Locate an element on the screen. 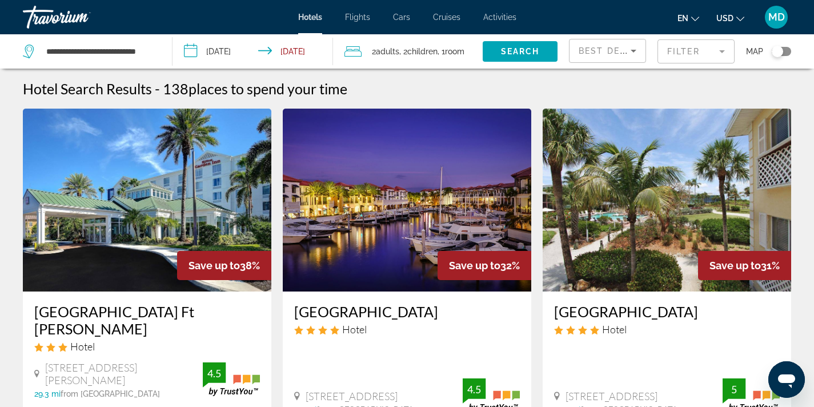  span: 2 is located at coordinates (385, 51).